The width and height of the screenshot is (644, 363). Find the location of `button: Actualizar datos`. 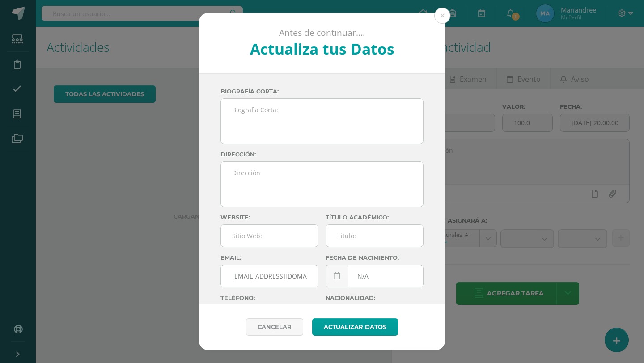

button: Actualizar datos is located at coordinates (355, 327).